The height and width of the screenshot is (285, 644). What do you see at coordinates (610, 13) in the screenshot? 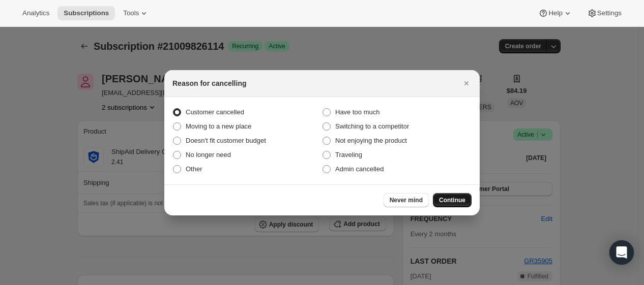
I see `span: Settings` at bounding box center [610, 13].